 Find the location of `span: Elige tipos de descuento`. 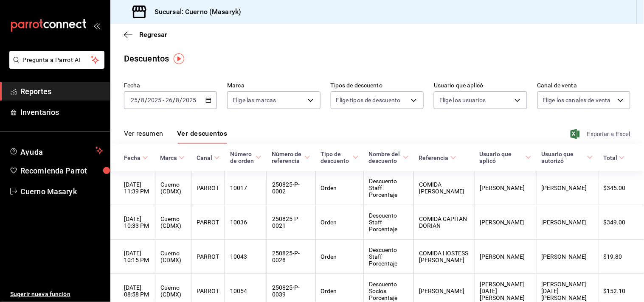

span: Elige tipos de descuento is located at coordinates (368, 100).